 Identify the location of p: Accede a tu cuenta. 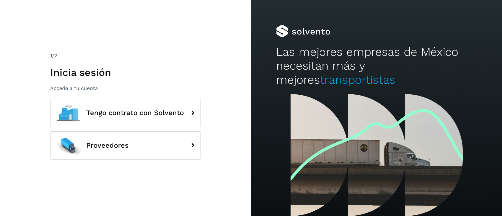
(126, 88).